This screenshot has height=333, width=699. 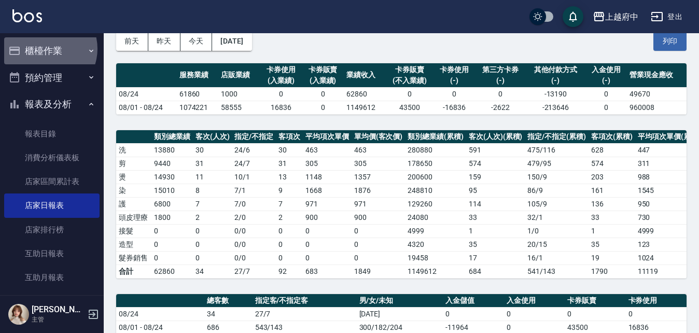 I want to click on td: 7 / 0, so click(x=253, y=204).